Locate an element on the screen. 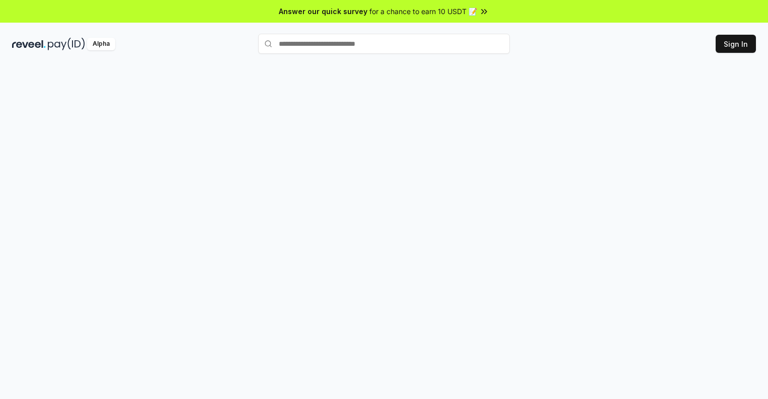 Image resolution: width=768 pixels, height=399 pixels. img: pay_id is located at coordinates (66, 44).